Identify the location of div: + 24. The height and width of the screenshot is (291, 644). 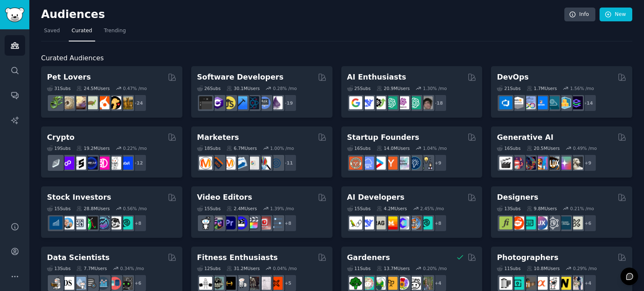
(138, 103).